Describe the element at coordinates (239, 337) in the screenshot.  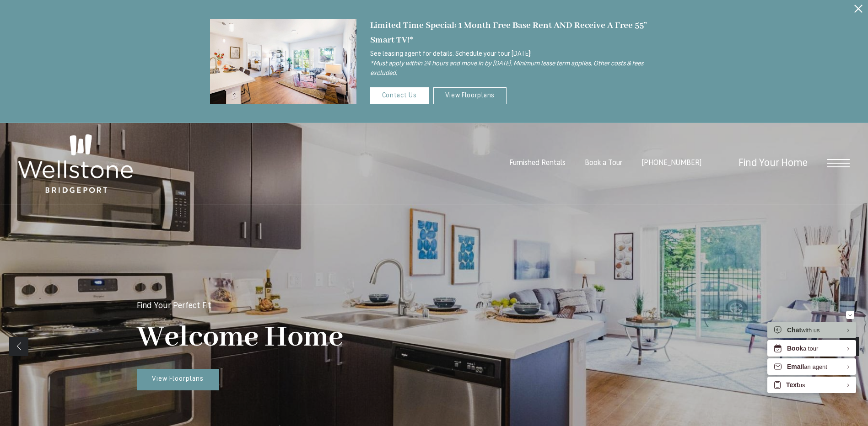
I see `p: Welcome Home` at that location.